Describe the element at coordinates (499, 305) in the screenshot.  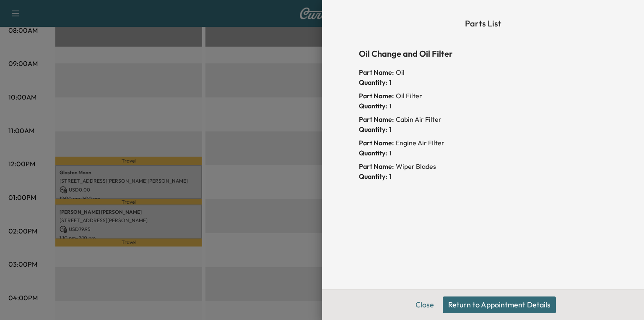
I see `button: Return to Appointment Details` at that location.